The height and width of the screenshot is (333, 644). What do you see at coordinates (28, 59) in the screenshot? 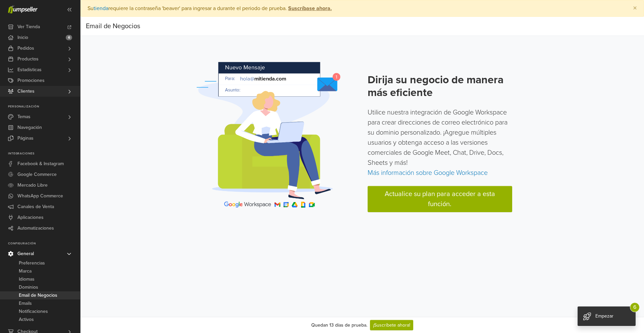
I see `span: Productos` at bounding box center [28, 59].